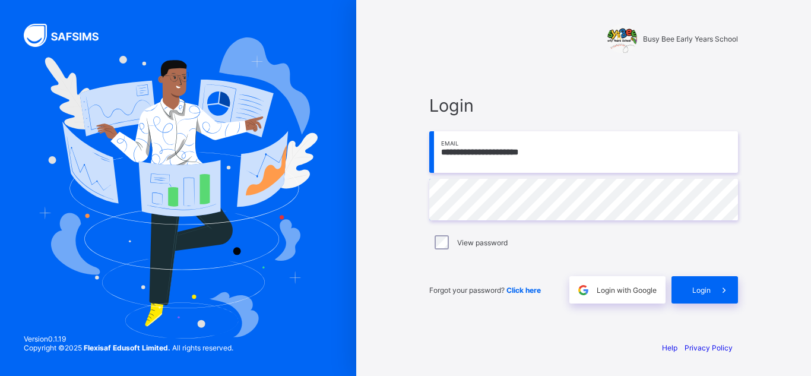  Describe the element at coordinates (524, 290) in the screenshot. I see `a: Click here` at that location.